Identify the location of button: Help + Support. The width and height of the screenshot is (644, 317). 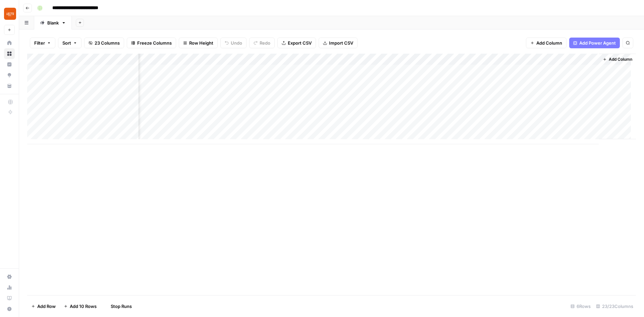
(9, 309).